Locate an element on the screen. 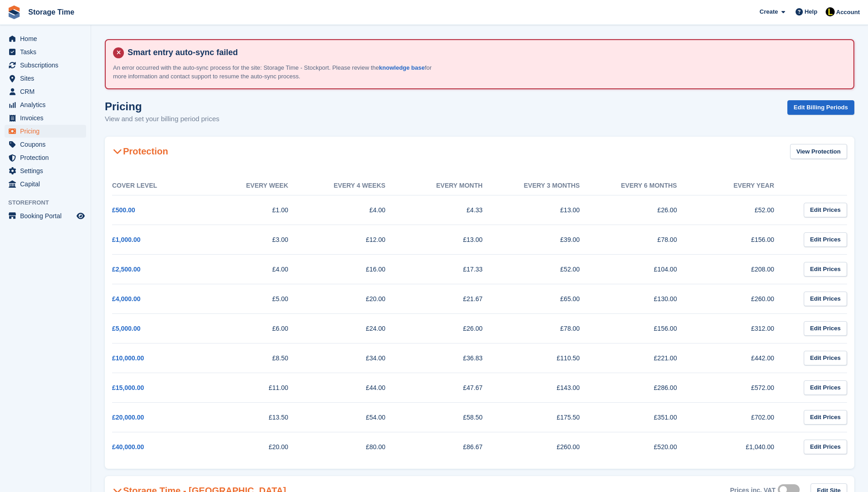  td: £175.50 is located at coordinates (549, 417).